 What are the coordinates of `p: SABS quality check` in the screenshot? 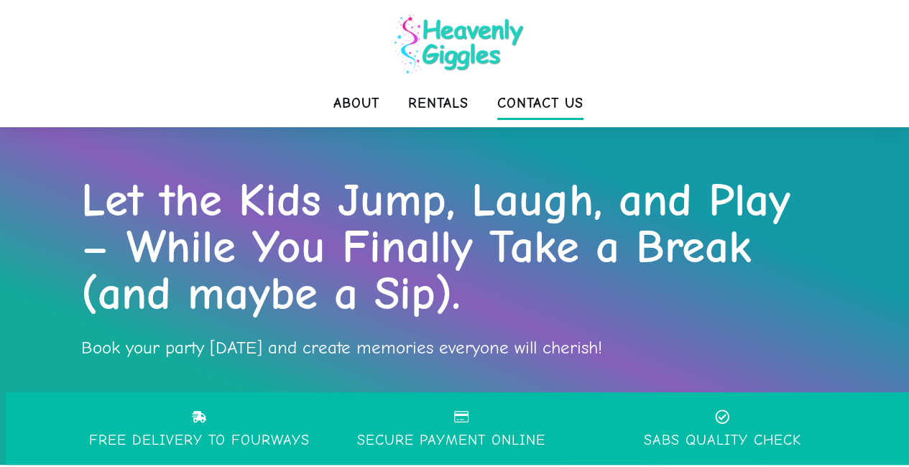 It's located at (722, 441).